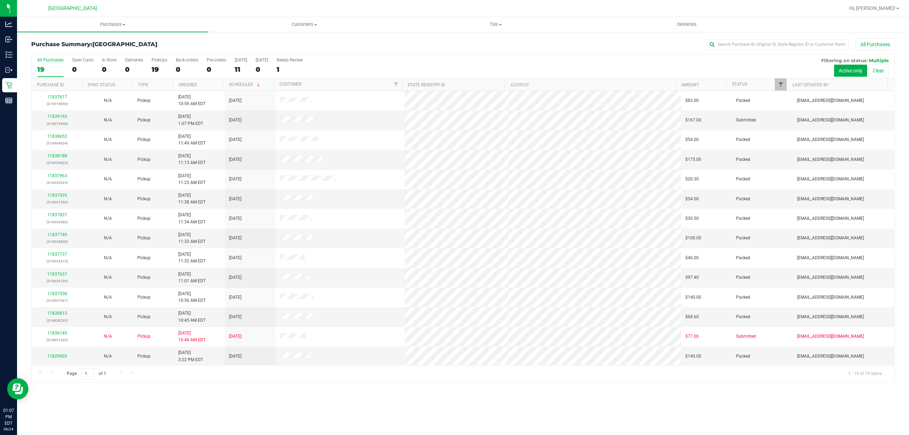  I want to click on a: 11836145, so click(57, 333).